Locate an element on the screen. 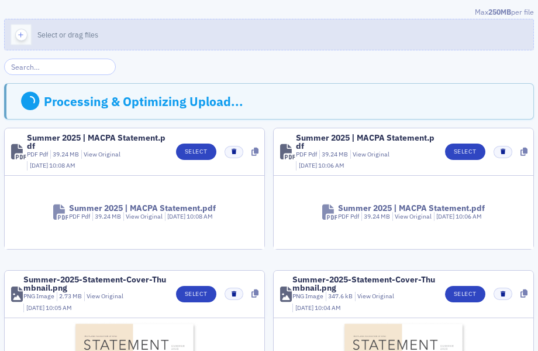 Image resolution: width=538 pixels, height=351 pixels. div: 347.6 kB is located at coordinates (339, 296).